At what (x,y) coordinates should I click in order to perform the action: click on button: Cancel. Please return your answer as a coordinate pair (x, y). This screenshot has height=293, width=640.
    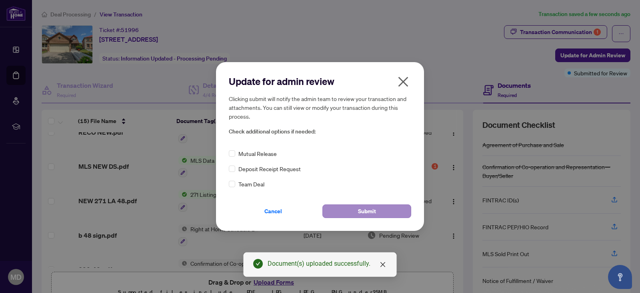
    Looking at the image, I should click on (273, 211).